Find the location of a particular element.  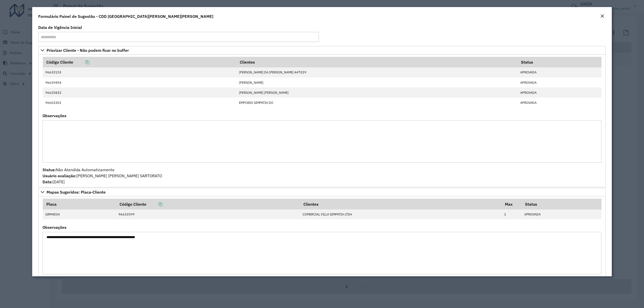

td: 96633153 is located at coordinates (140, 73).